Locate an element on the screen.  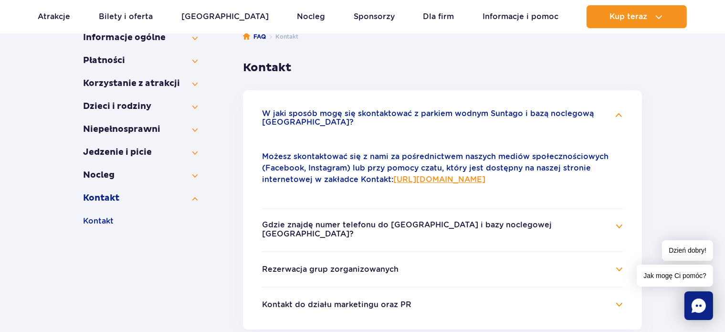
span: Kup teraz is located at coordinates (628, 17).